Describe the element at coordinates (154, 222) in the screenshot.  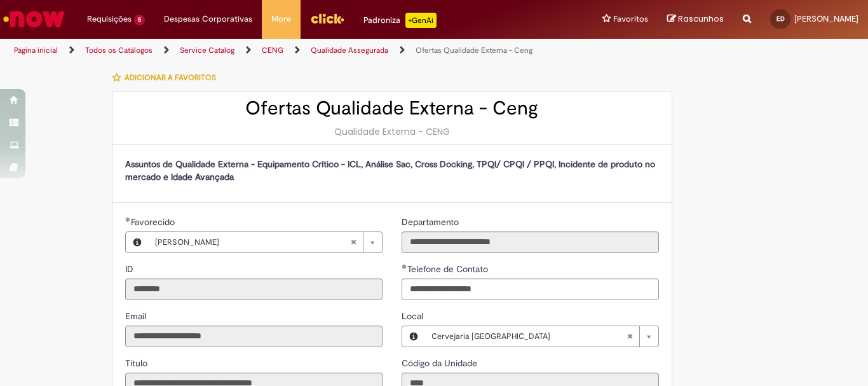
I see `span: Necessários - Favorecido` at that location.